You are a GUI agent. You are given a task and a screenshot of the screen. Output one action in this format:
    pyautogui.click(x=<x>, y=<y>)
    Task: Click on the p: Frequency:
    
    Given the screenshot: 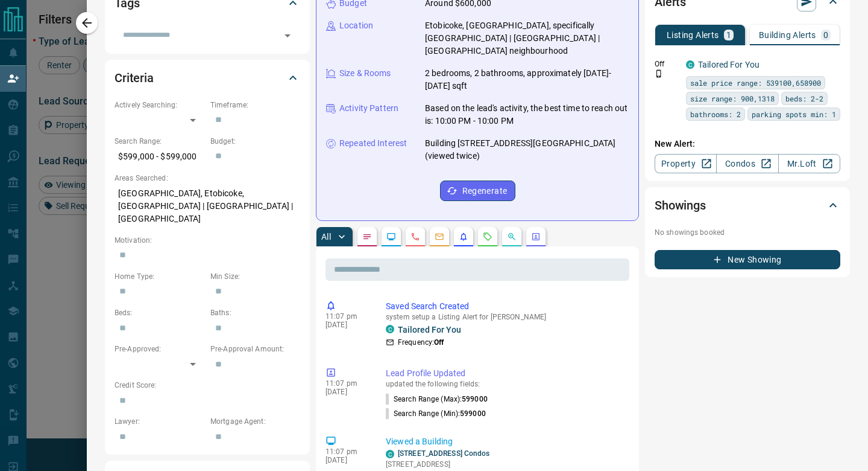 What is the action you would take?
    pyautogui.click(x=421, y=342)
    